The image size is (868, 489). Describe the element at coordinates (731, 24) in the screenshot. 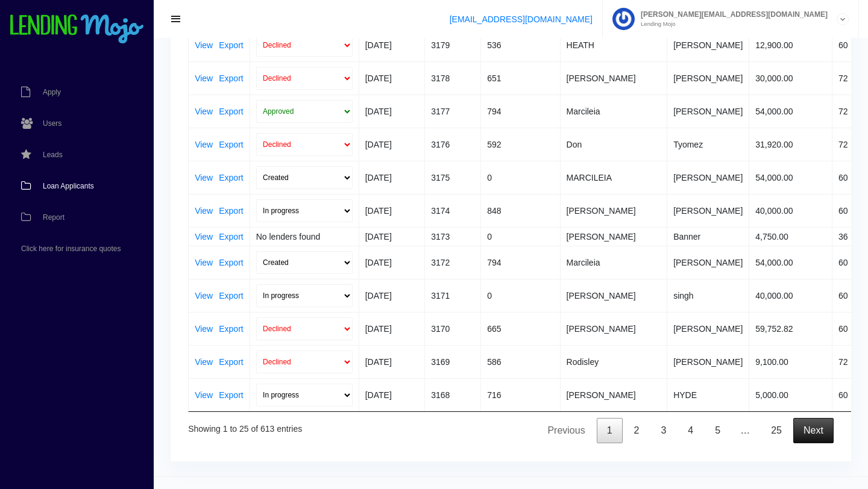

I see `small: Lending Mojo` at that location.